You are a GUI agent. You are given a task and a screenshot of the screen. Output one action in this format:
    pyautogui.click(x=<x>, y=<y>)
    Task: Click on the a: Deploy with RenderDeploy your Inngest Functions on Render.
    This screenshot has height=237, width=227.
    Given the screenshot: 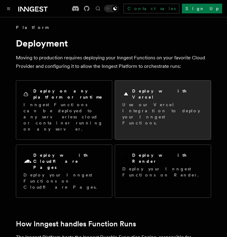 What is the action you would take?
    pyautogui.click(x=163, y=171)
    